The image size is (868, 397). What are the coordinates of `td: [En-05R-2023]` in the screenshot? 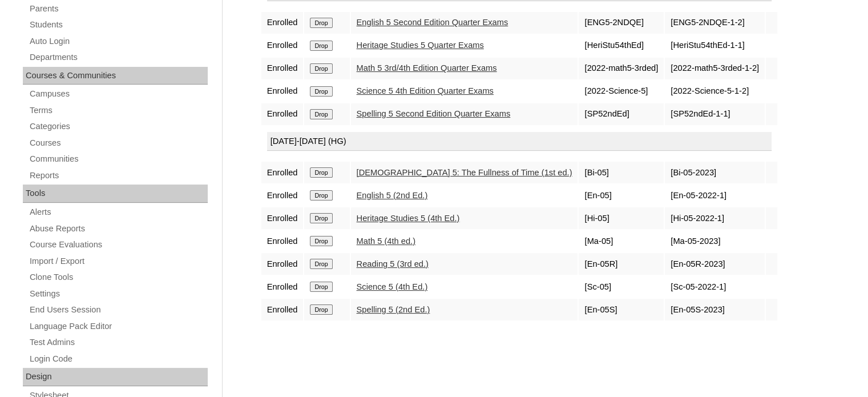 It's located at (715, 264).